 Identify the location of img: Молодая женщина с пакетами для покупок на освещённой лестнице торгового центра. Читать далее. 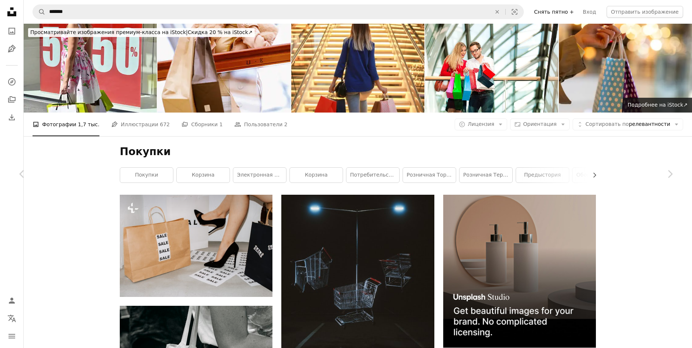
(358, 68).